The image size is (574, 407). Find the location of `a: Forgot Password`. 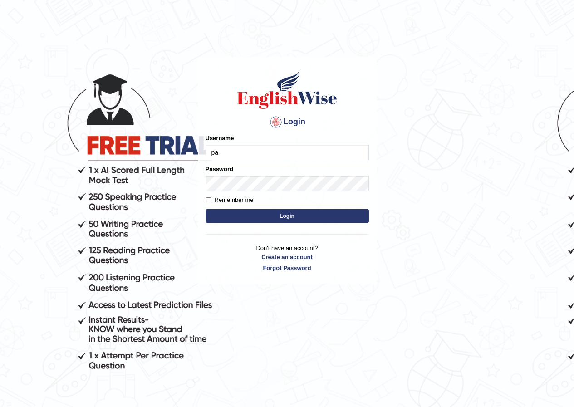

a: Forgot Password is located at coordinates (287, 268).